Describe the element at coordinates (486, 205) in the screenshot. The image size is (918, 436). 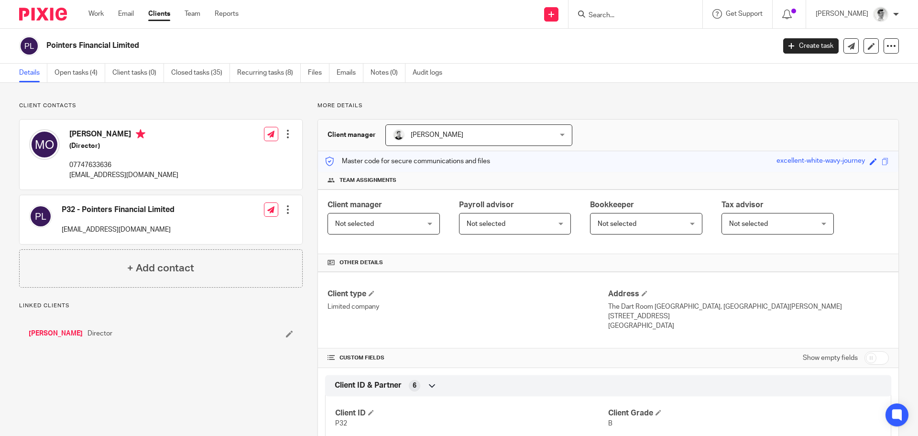
I see `span: Payroll advisor` at that location.